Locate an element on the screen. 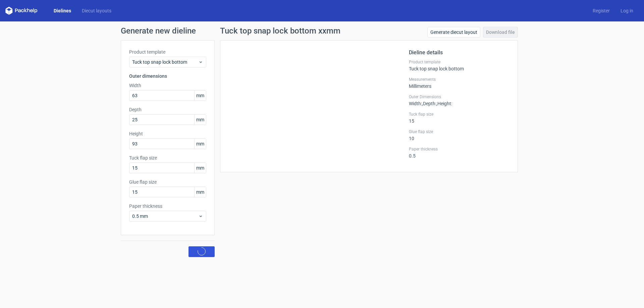  a: Diecut layouts is located at coordinates (97, 11).